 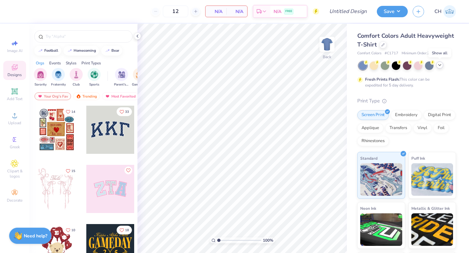 What do you see at coordinates (398, 128) in the screenshot?
I see `div: Transfers` at bounding box center [398, 128].